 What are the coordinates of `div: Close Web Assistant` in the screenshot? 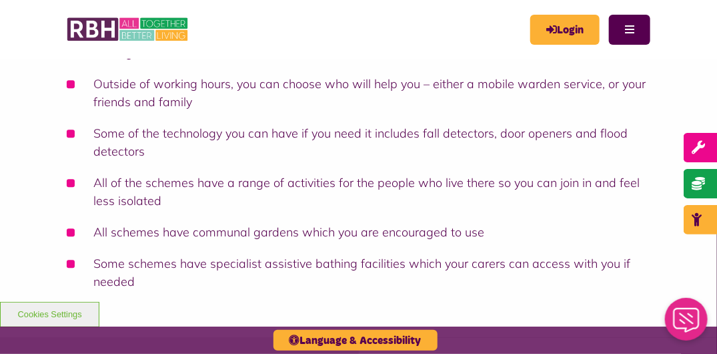 It's located at (29, 25).